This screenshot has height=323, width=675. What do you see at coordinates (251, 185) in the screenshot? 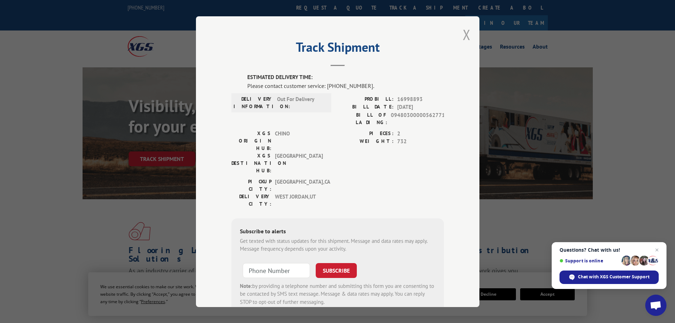
I see `label: PICKUP CITY:` at bounding box center [251, 185].